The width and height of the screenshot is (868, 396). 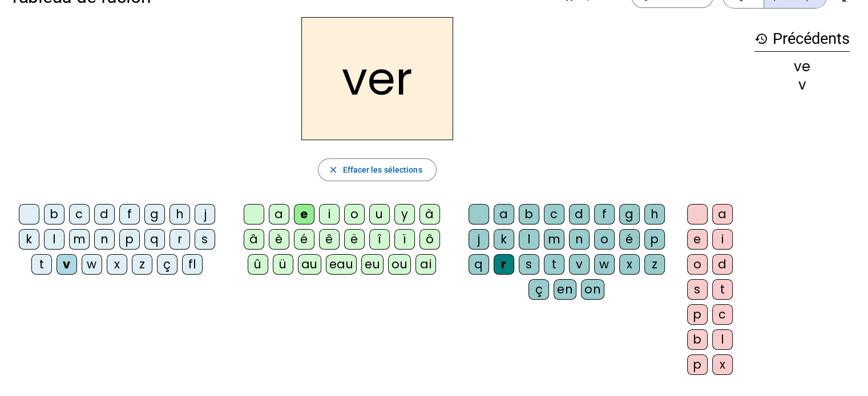 What do you see at coordinates (283, 264) in the screenshot?
I see `div: ü` at bounding box center [283, 264].